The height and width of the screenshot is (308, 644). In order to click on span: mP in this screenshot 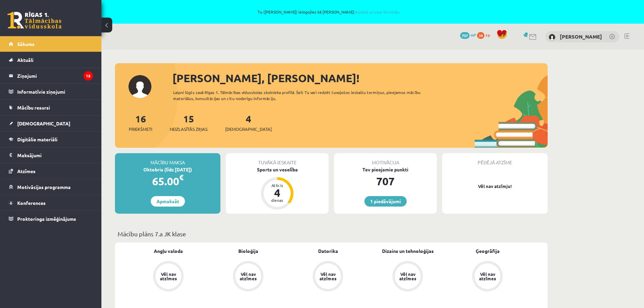, I will do `click(474, 35)`.